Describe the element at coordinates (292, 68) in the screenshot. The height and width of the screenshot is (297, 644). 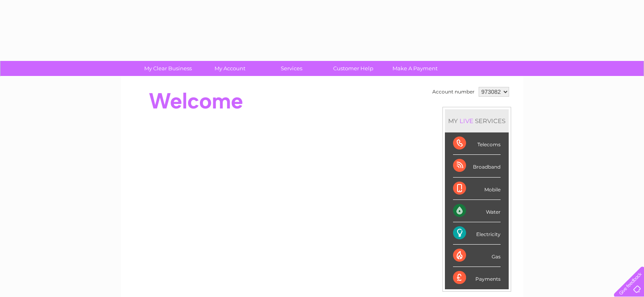
I see `a: Services` at that location.